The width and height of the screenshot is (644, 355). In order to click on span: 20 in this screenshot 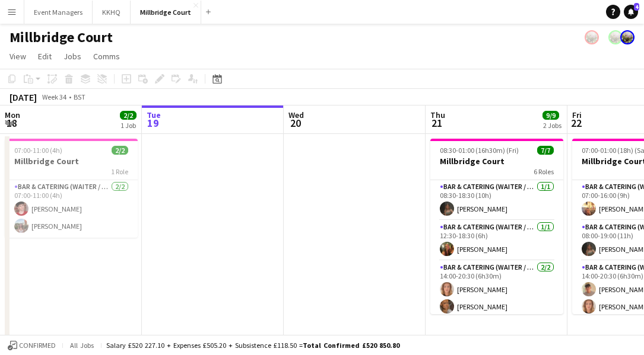, I will do `click(295, 123)`.